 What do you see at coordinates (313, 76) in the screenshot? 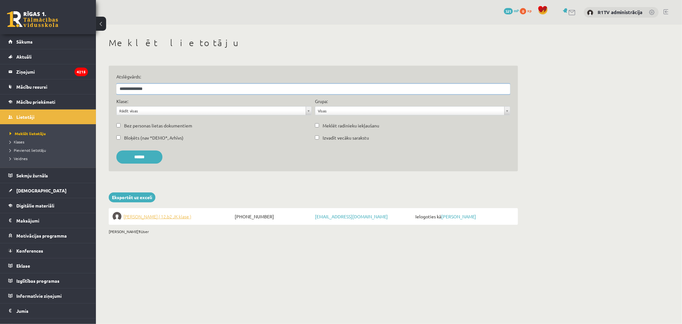
I see `label: Atslēgvārds:` at bounding box center [313, 76].